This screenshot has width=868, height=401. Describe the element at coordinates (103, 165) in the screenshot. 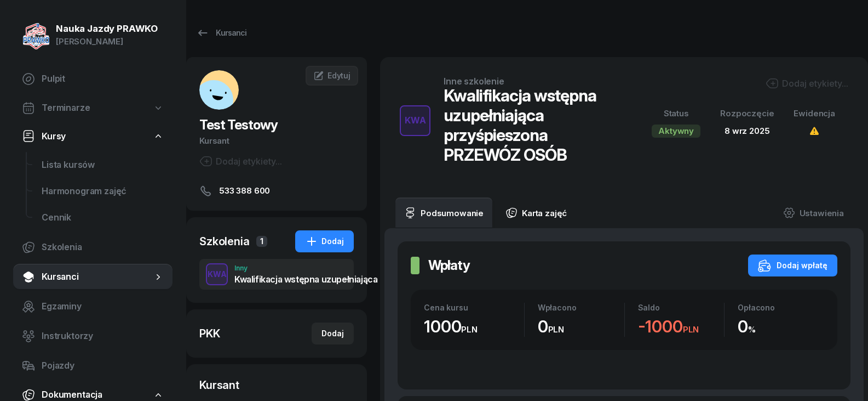

I see `span: Lista kursów` at that location.